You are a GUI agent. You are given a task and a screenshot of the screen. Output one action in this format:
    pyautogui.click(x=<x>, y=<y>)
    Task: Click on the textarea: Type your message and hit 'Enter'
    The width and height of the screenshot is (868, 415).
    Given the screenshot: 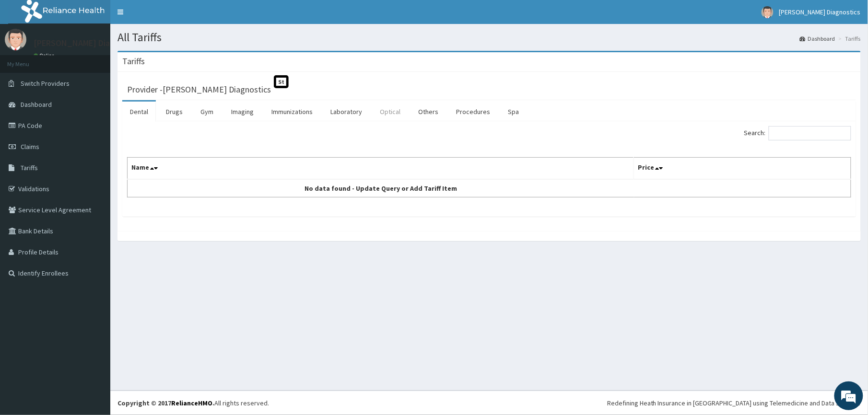 What is the action you would take?
    pyautogui.click(x=93, y=279)
    